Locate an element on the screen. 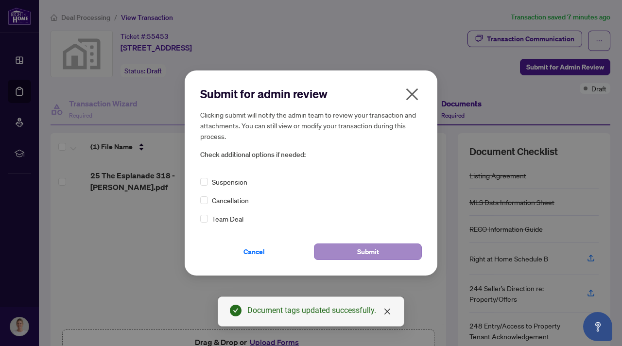 This screenshot has width=622, height=346. div: Document tags updated successfully. is located at coordinates (320, 311).